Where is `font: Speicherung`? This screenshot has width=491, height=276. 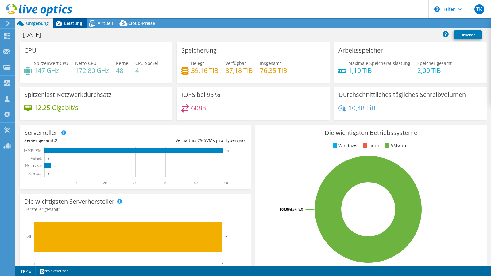
font: Speicherung is located at coordinates (199, 50).